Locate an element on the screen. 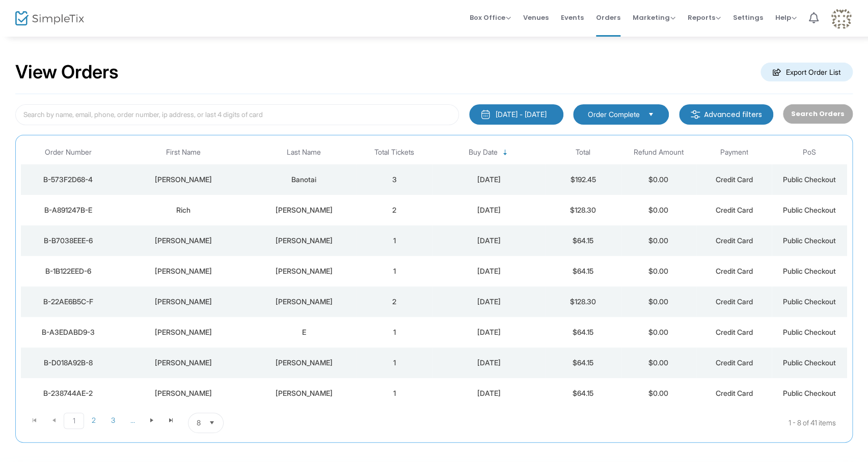 The width and height of the screenshot is (868, 462). span: Page 3 is located at coordinates (113, 421).